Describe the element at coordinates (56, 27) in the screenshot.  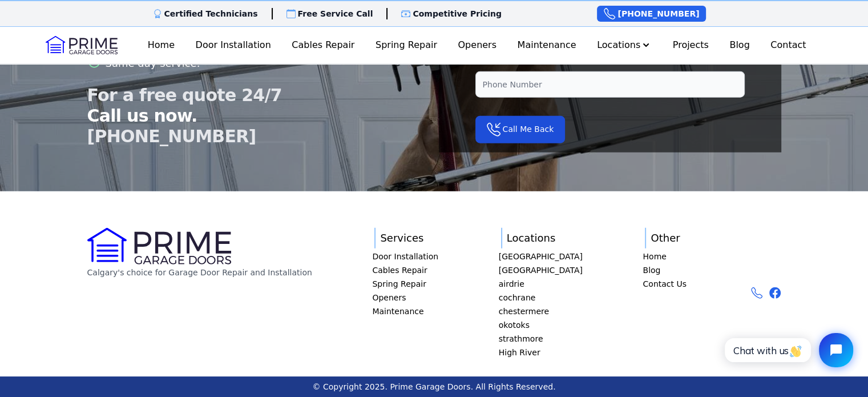
I see `span: Chat with us` at that location.